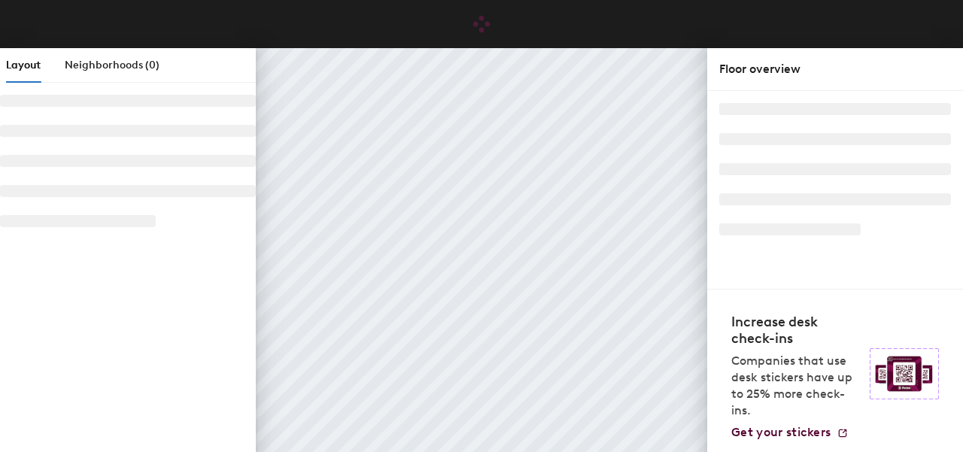 This screenshot has width=963, height=452. What do you see at coordinates (796, 330) in the screenshot?
I see `h4: Increase desk check-ins` at bounding box center [796, 330].